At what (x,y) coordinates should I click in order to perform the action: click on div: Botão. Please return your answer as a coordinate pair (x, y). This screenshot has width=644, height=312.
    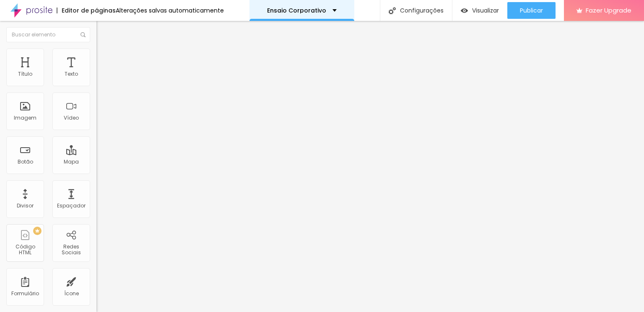
    Looking at the image, I should click on (25, 162).